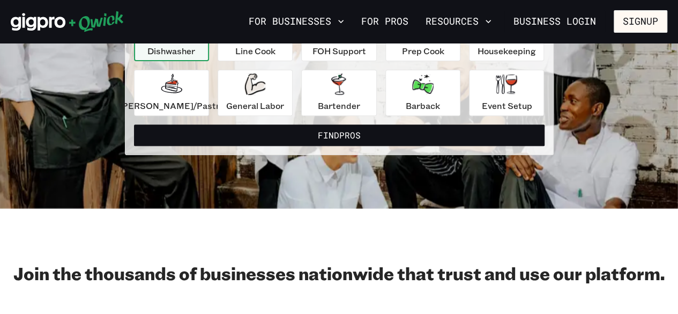  What do you see at coordinates (339, 135) in the screenshot?
I see `button: FindPros` at bounding box center [339, 135].